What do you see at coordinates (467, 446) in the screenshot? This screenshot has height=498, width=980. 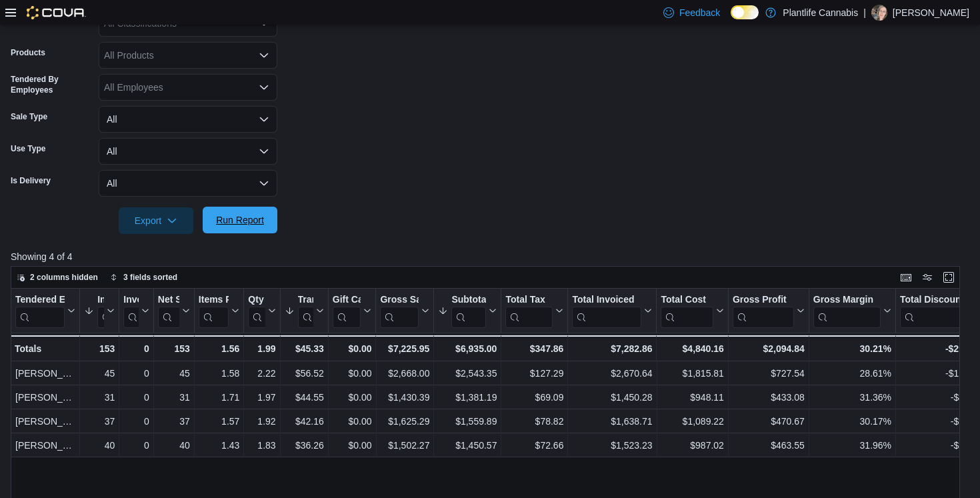 I see `div: $1,450.57` at bounding box center [467, 446].